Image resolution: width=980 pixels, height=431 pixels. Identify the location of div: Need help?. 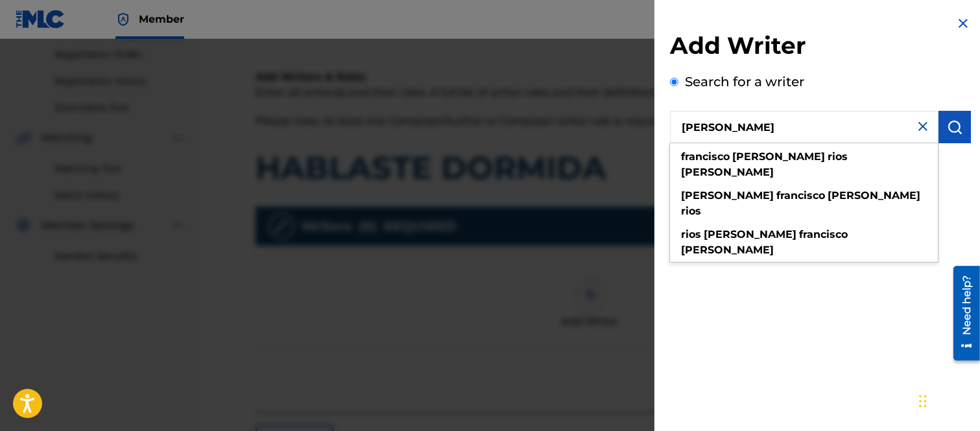
(22, 44).